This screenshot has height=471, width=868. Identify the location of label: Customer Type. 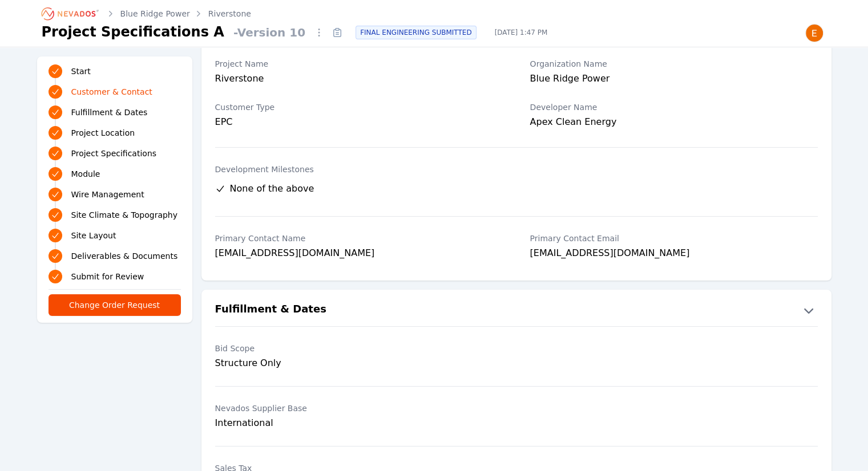
(359, 107).